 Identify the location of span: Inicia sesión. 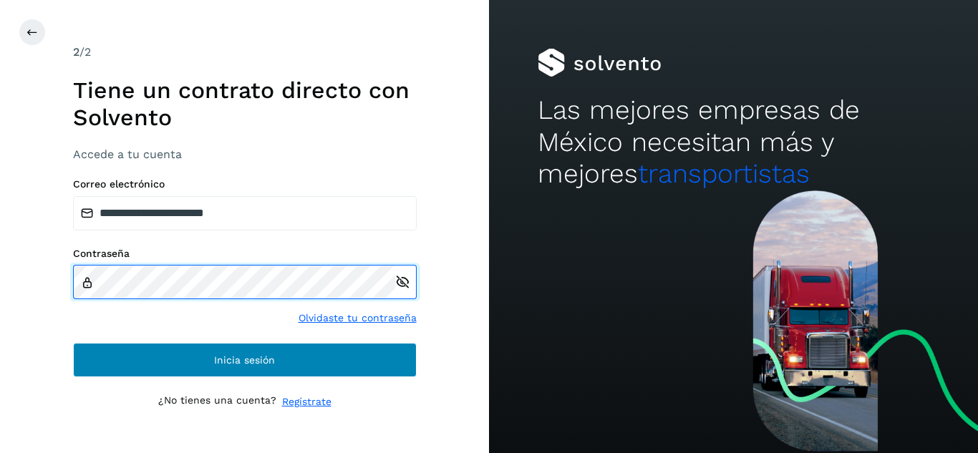
(244, 360).